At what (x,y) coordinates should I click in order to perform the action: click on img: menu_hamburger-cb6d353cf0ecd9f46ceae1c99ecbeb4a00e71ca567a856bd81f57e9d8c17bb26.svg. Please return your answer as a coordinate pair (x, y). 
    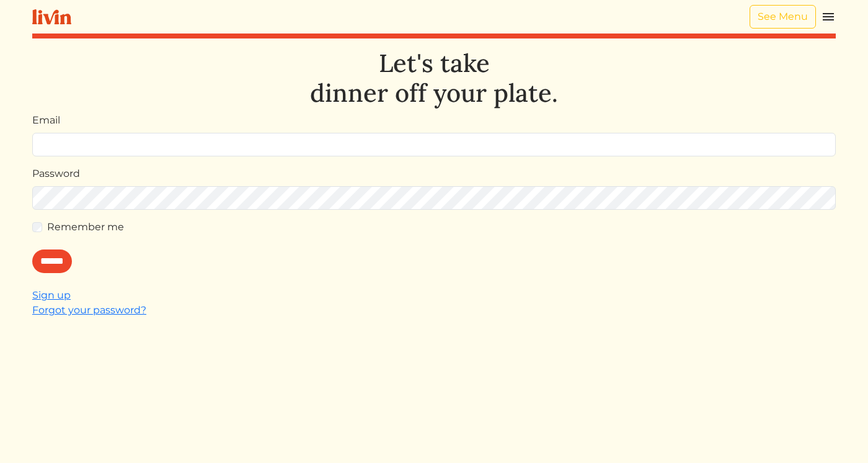
    Looking at the image, I should click on (829, 16).